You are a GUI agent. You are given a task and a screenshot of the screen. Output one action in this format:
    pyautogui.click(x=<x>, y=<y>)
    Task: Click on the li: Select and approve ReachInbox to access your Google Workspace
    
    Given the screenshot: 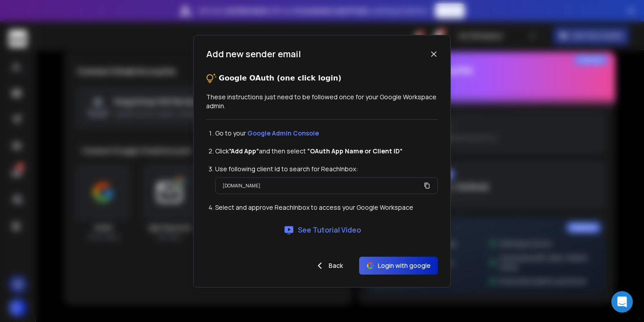 What is the action you would take?
    pyautogui.click(x=327, y=208)
    